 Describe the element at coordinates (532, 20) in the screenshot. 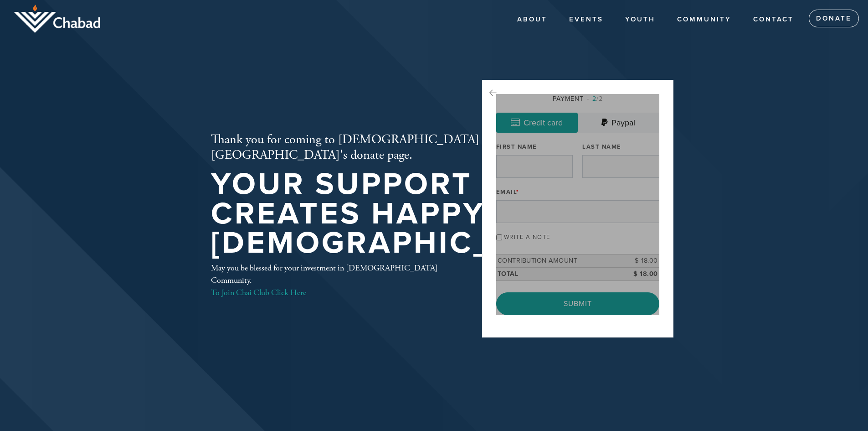

I see `a: About` at that location.